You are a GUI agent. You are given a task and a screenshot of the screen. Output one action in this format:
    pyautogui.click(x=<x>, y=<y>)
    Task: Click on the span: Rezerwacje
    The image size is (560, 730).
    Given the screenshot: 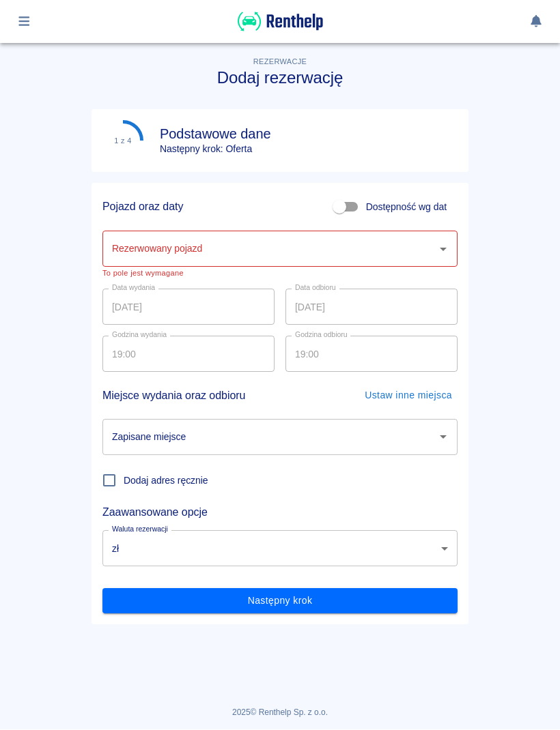 What is the action you would take?
    pyautogui.click(x=280, y=62)
    